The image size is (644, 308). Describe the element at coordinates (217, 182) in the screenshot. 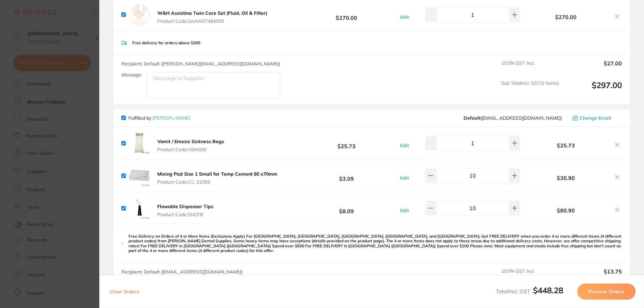

I see `span: Product Code: CC-31093` at that location.